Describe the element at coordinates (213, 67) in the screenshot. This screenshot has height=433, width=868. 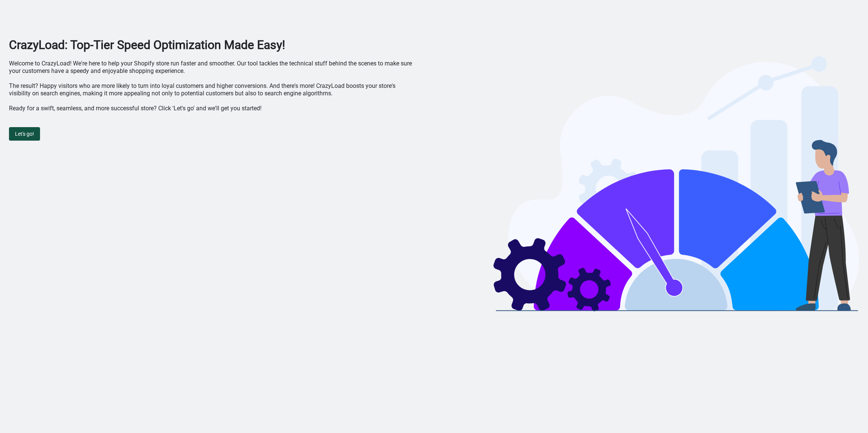
I see `p: Welcome to CrazyLoad! We're here to help your Shopify store run faster and smoother. Our tool tac...` at that location.